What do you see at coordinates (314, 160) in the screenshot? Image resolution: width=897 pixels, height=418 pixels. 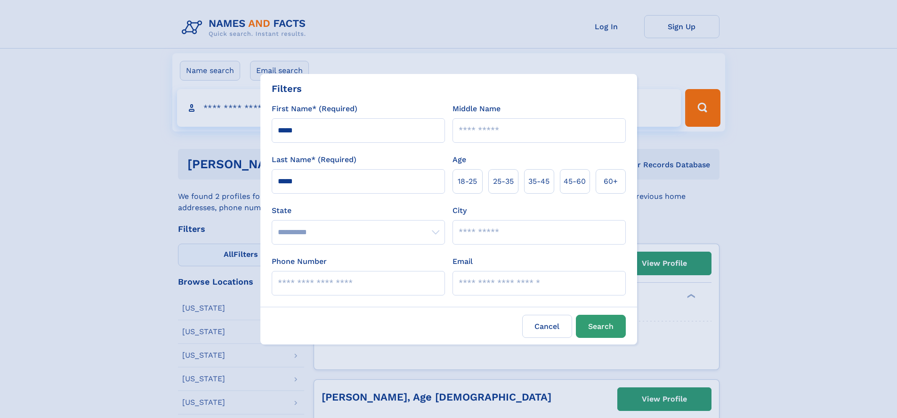 I see `label: Last Name* (Required)` at bounding box center [314, 160].